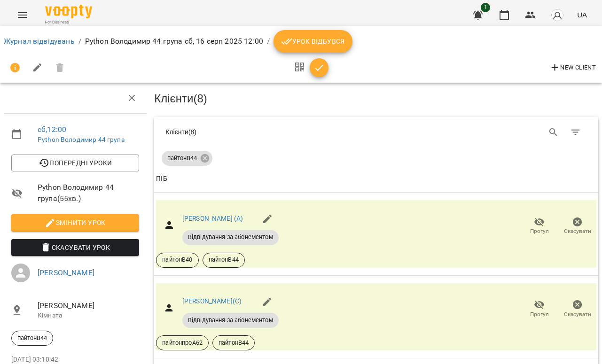  I want to click on button: UA, so click(582, 15).